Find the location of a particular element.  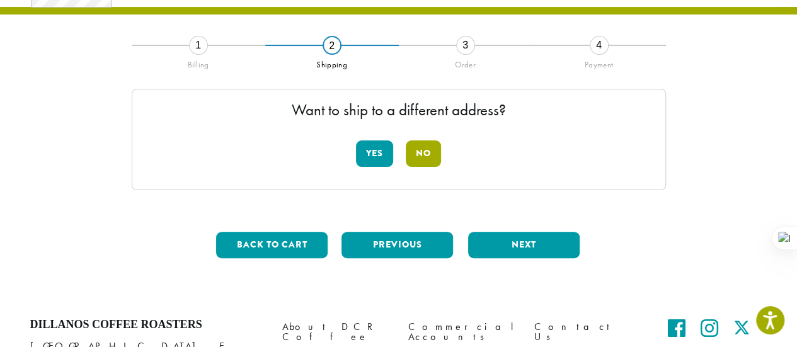

div: 3 is located at coordinates (466, 45).